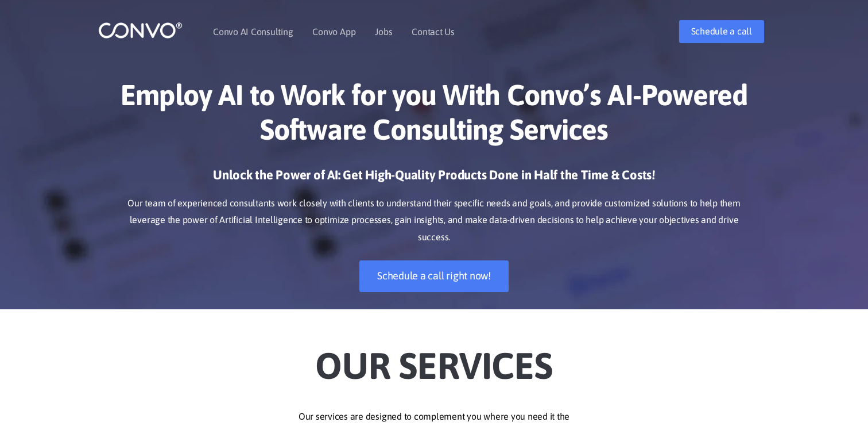  Describe the element at coordinates (384, 32) in the screenshot. I see `a: Jobs` at that location.